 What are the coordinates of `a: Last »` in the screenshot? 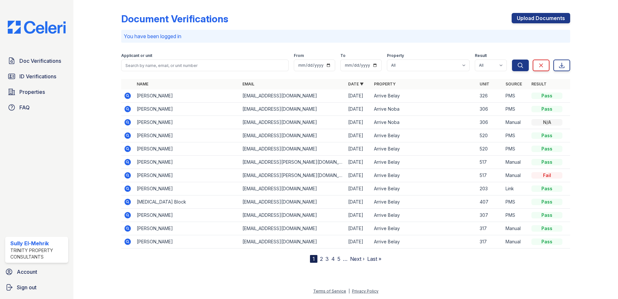 It's located at (374, 259).